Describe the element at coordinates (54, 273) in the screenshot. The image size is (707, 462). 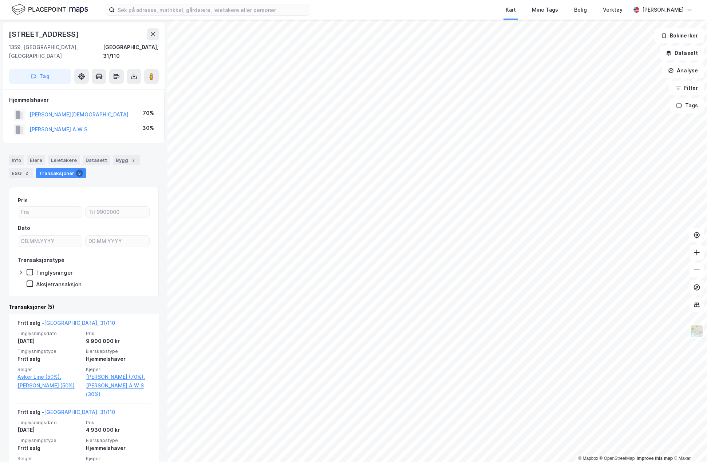
I see `div: Tinglysninger` at that location.